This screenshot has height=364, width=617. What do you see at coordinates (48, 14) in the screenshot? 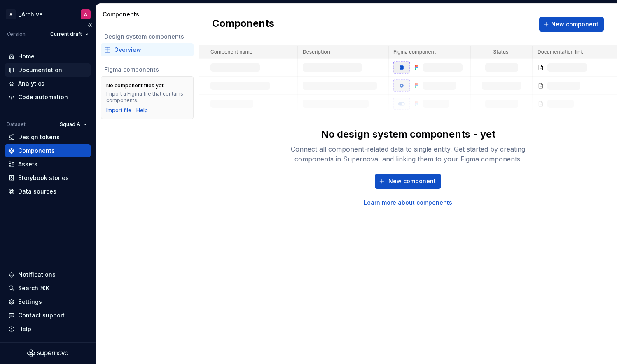
I see `button: A_ArchiveA` at bounding box center [48, 14].